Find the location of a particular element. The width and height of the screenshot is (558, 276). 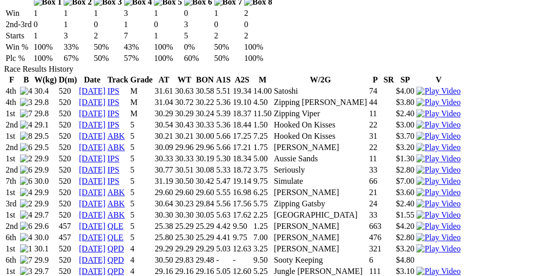

img: 2 is located at coordinates (26, 159).